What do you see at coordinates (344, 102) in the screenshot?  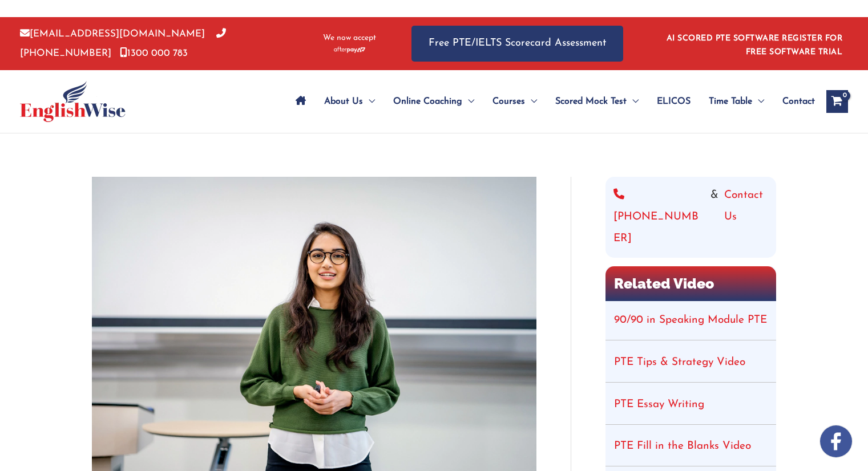 I see `span: About Us` at bounding box center [344, 102].